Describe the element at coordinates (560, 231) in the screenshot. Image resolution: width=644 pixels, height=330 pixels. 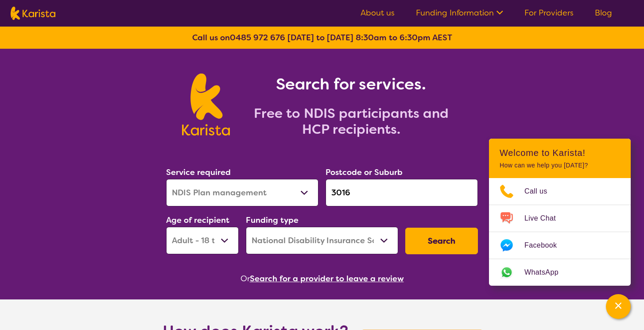
I see `ul: Choose channel` at that location.